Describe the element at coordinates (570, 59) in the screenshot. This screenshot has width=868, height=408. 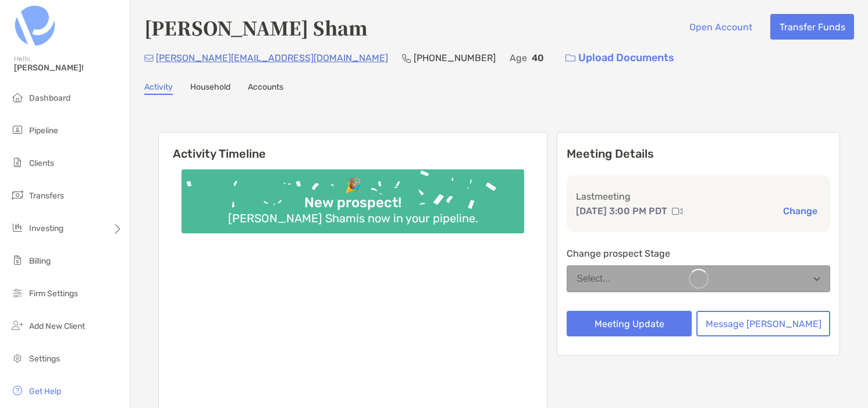
I see `img: button icon` at that location.